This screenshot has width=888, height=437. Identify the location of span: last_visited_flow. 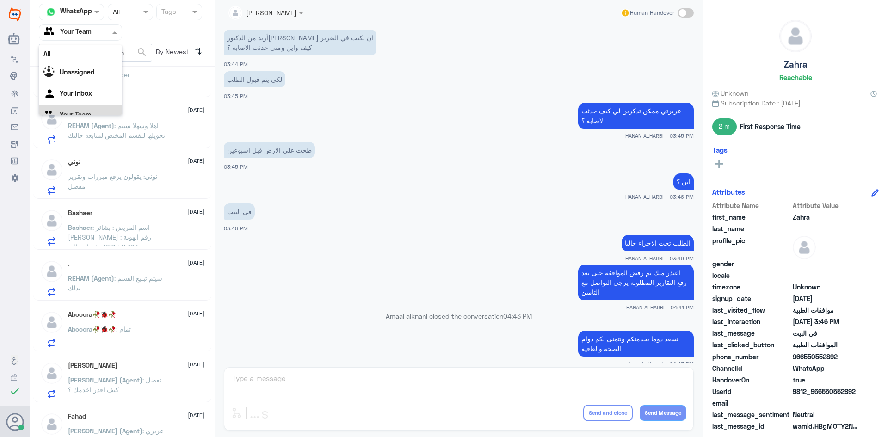
(752, 310).